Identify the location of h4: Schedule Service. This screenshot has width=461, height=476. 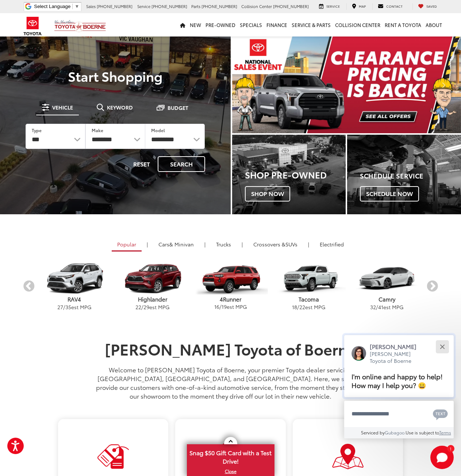
(410, 176).